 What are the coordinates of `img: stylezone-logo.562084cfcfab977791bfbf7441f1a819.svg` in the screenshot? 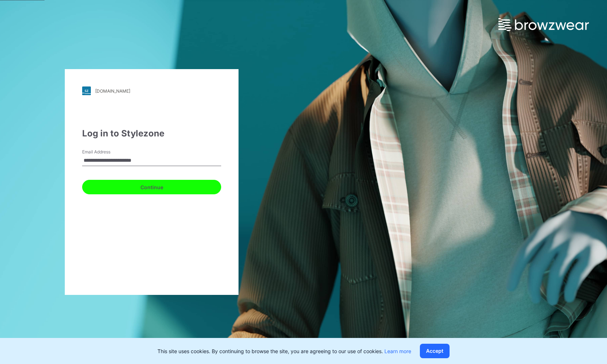 It's located at (87, 91).